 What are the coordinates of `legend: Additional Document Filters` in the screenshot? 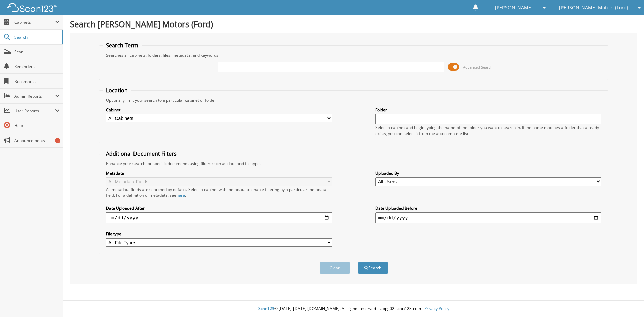 It's located at (141, 154).